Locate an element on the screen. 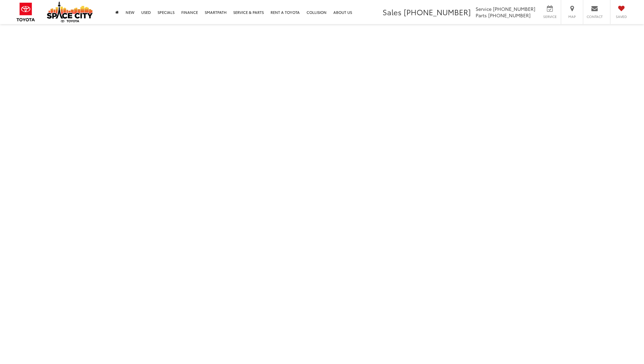 Image resolution: width=644 pixels, height=364 pixels. span: Saved is located at coordinates (621, 17).